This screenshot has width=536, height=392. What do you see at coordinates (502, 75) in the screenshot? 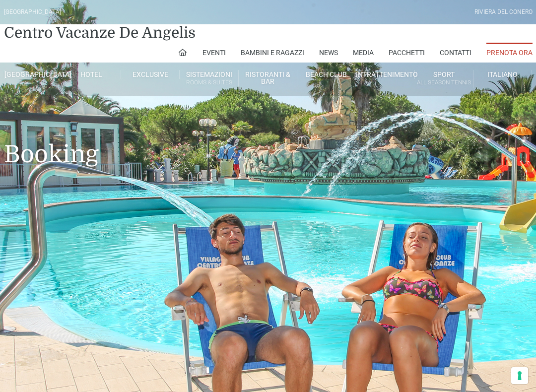
I see `span: Italiano` at bounding box center [502, 75].